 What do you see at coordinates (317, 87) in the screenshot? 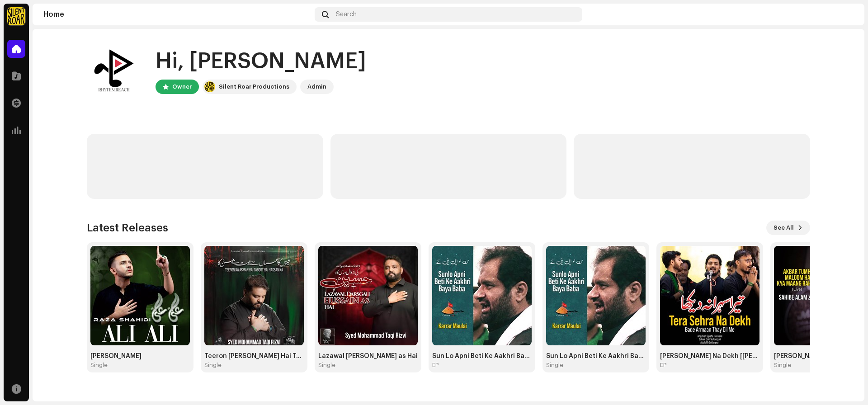
I see `div: Admin` at bounding box center [317, 87].